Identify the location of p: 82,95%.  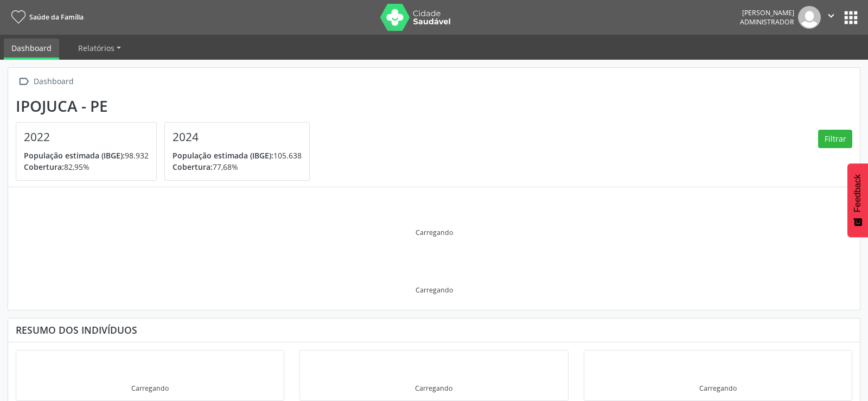
(86, 167).